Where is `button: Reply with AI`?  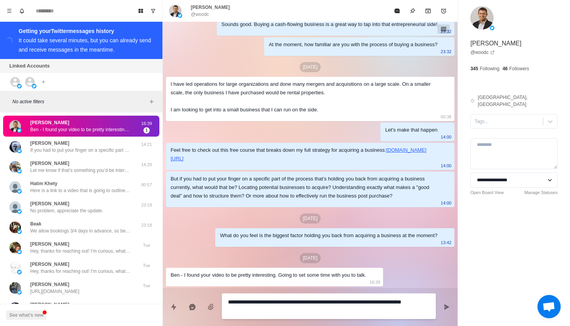
button: Reply with AI is located at coordinates (192, 307).